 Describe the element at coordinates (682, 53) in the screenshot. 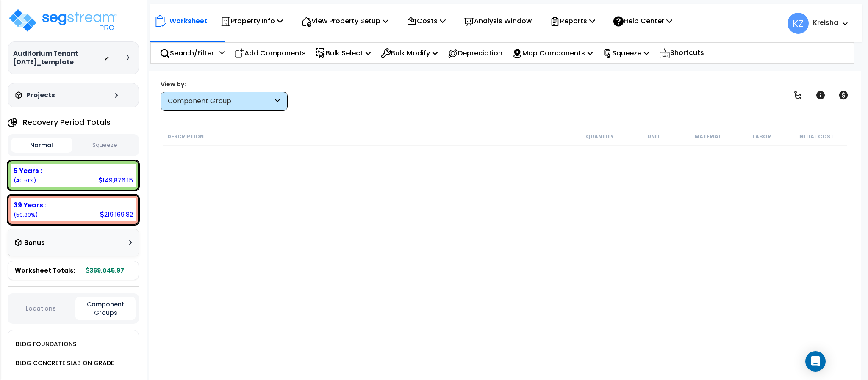

I see `div: Shortcuts` at that location.